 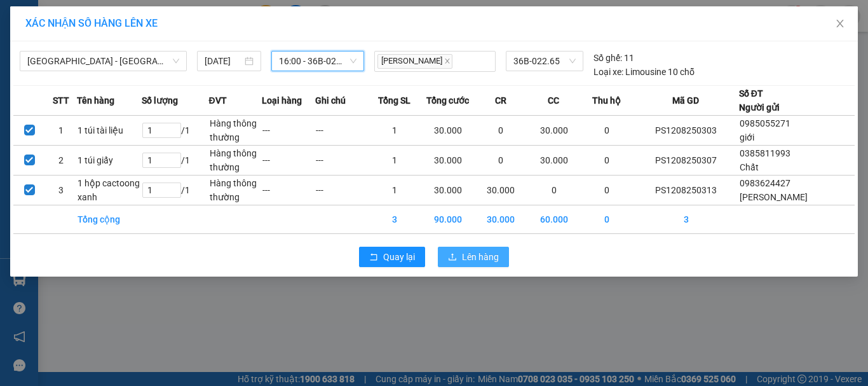 What do you see at coordinates (74, 88) in the screenshot?
I see `span: Website` at bounding box center [74, 88].